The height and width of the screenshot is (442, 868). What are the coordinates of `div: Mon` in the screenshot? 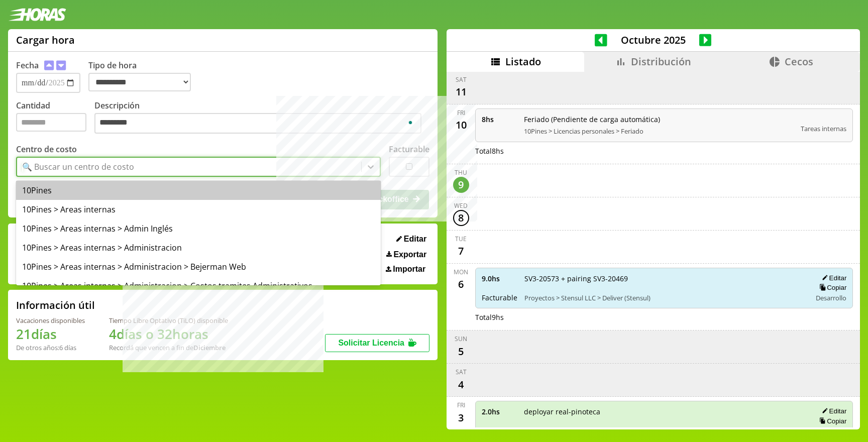 It's located at (461, 271).